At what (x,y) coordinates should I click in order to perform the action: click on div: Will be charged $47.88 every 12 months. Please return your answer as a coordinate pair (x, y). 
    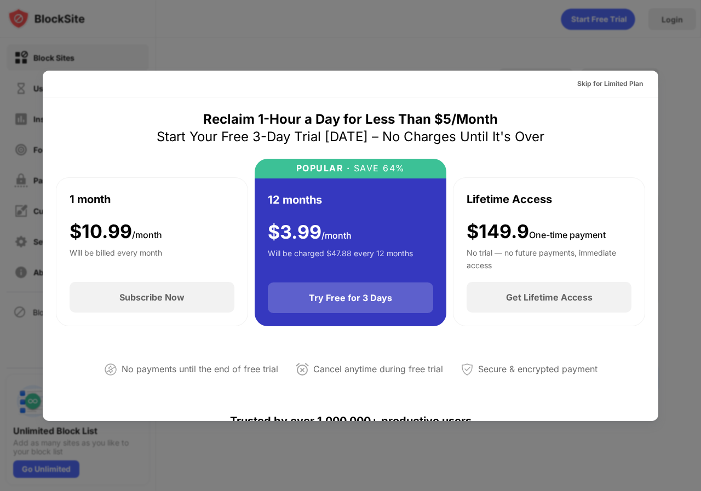
    Looking at the image, I should click on (340, 258).